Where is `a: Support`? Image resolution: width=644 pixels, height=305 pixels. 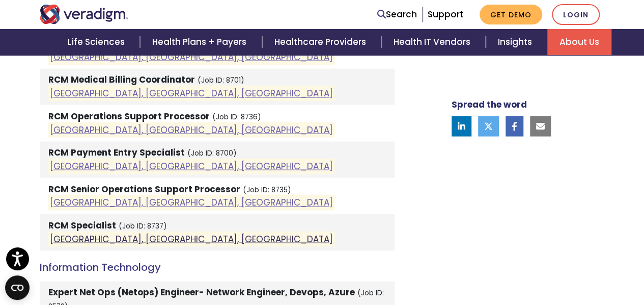
a: Support is located at coordinates (445, 14).